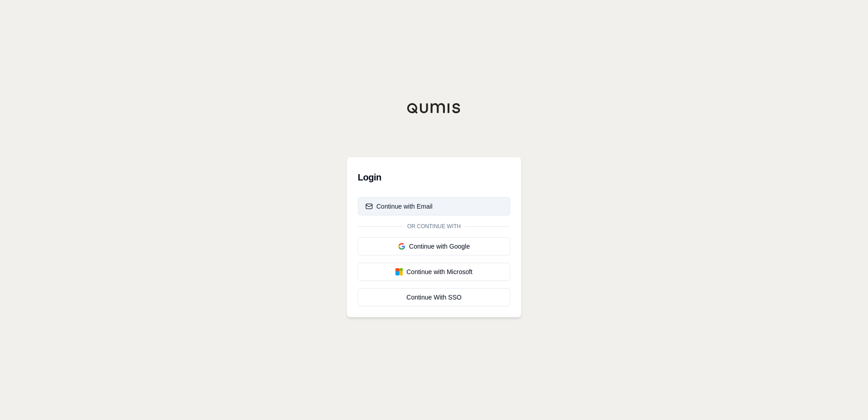  I want to click on button: Continue with Google, so click(434, 246).